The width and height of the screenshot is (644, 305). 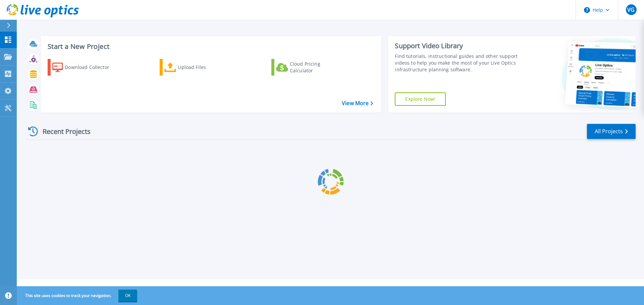 What do you see at coordinates (309, 68) in the screenshot?
I see `a: Cloud Pricing Calculator` at bounding box center [309, 68].